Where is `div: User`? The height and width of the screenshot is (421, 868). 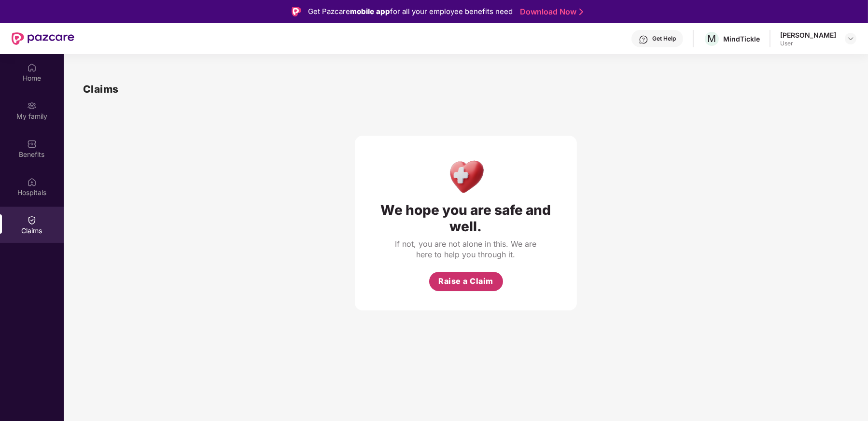 div: User is located at coordinates (808, 43).